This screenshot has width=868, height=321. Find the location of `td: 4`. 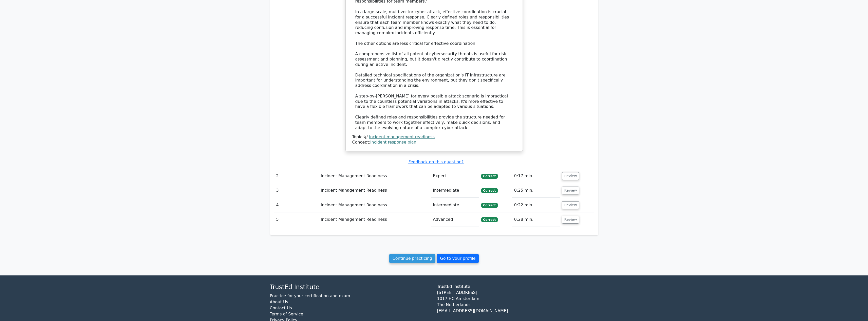

td: 4 is located at coordinates (296, 205).